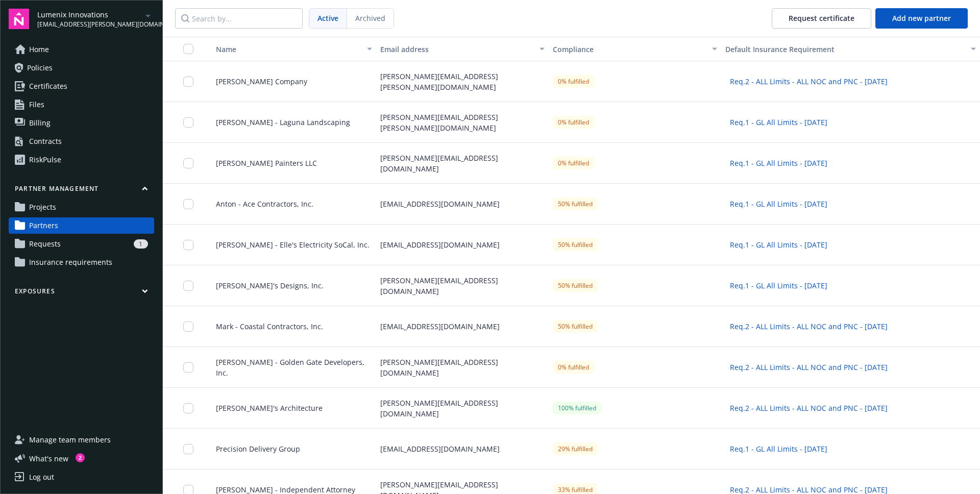 Image resolution: width=980 pixels, height=494 pixels. I want to click on input: Search by..., so click(239, 18).